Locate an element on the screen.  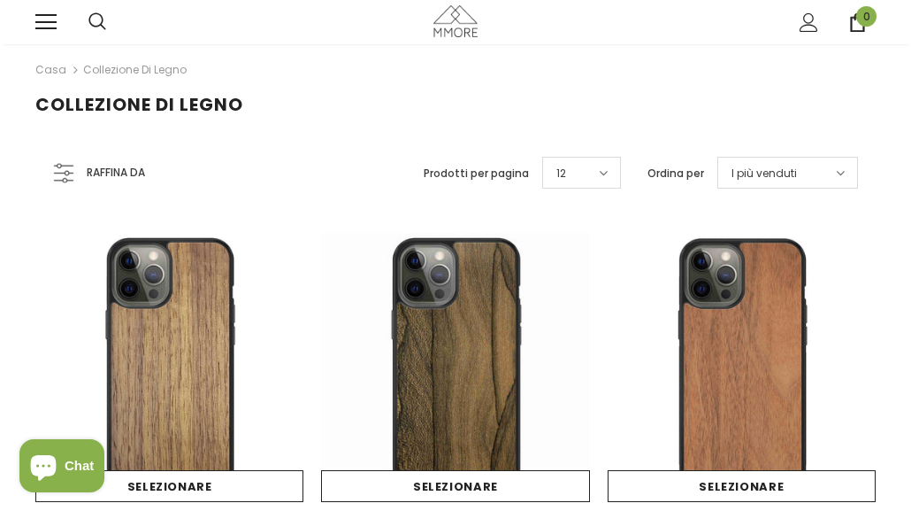
label: Prodotti per pagina is located at coordinates (476, 173).